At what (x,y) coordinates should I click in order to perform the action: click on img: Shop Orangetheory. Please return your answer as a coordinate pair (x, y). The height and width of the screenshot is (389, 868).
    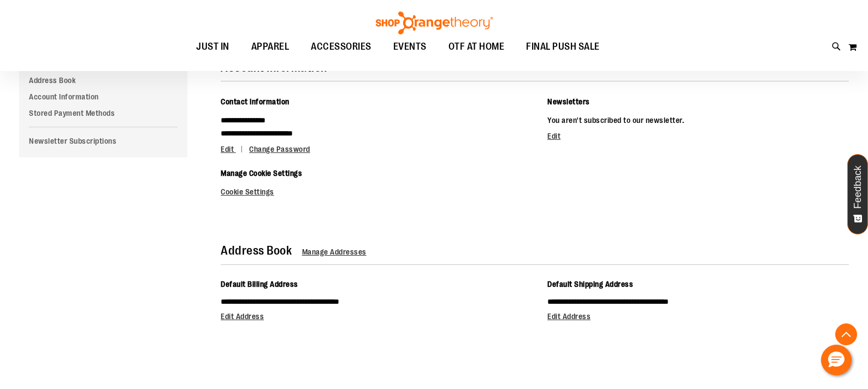
    Looking at the image, I should click on (434, 23).